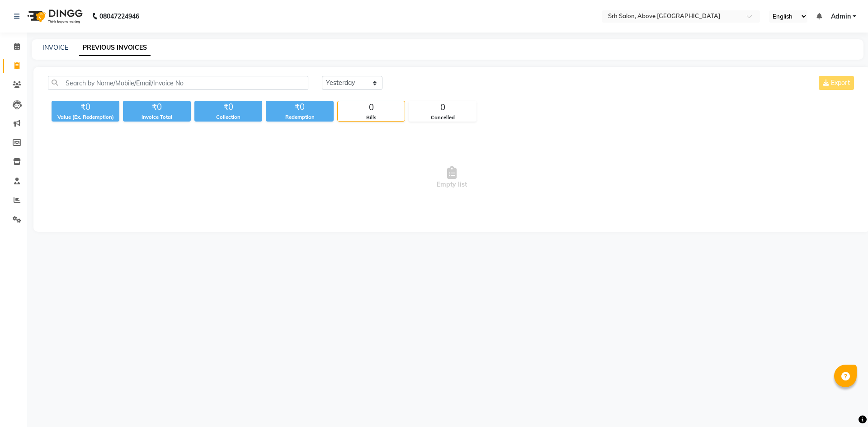 The width and height of the screenshot is (868, 427). I want to click on img: logo, so click(54, 16).